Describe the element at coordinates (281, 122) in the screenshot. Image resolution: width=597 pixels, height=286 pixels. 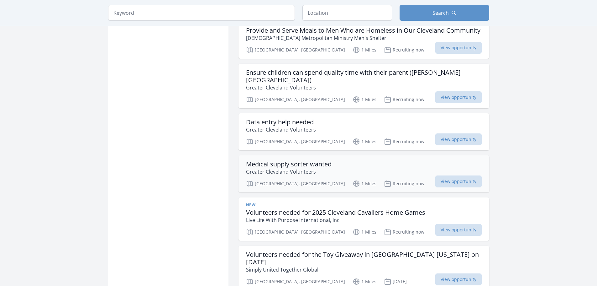
I see `h3: Data entry help needed` at that location.